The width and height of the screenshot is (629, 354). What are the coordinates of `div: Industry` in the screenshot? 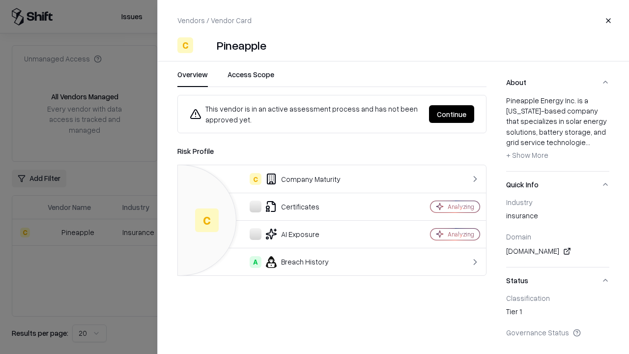 It's located at (558, 202).